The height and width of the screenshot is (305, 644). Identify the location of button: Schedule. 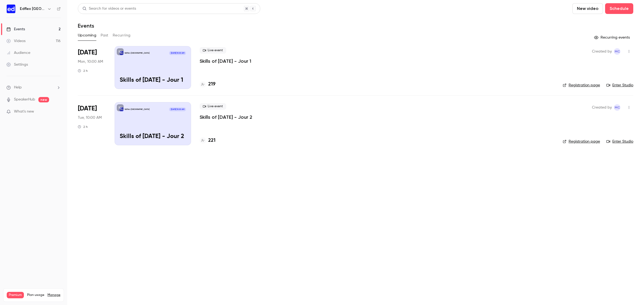
(619, 9).